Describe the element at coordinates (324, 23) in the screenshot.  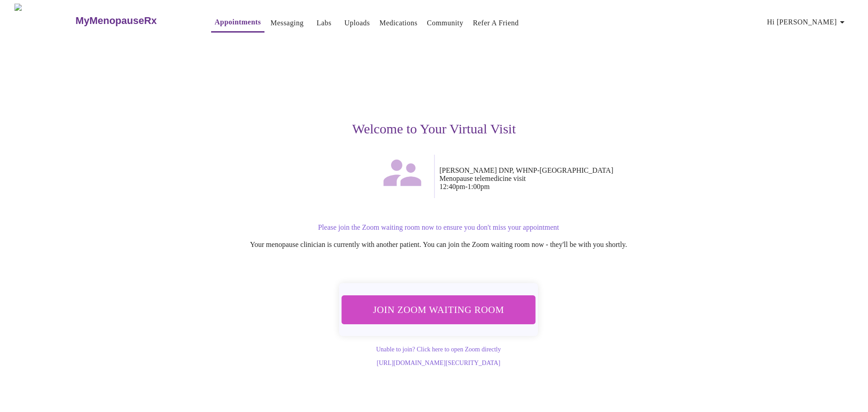
I see `a: Labs` at that location.